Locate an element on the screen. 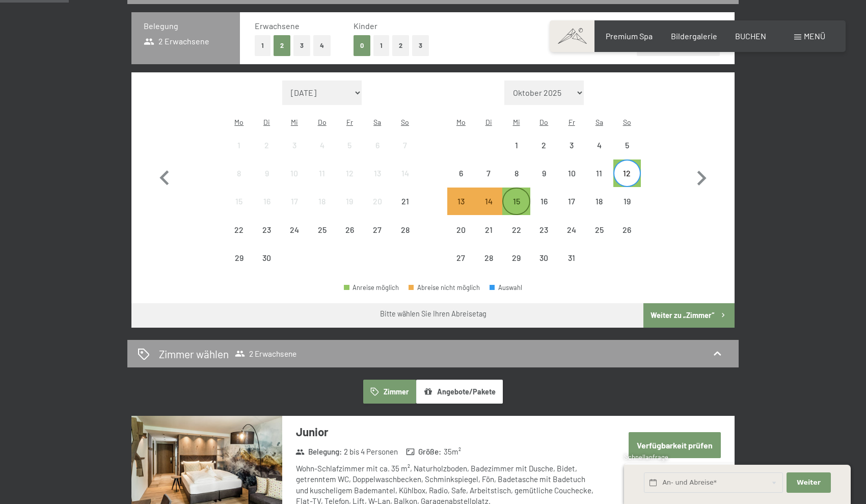 This screenshot has height=504, width=866. h3: Junior is located at coordinates (447, 431).